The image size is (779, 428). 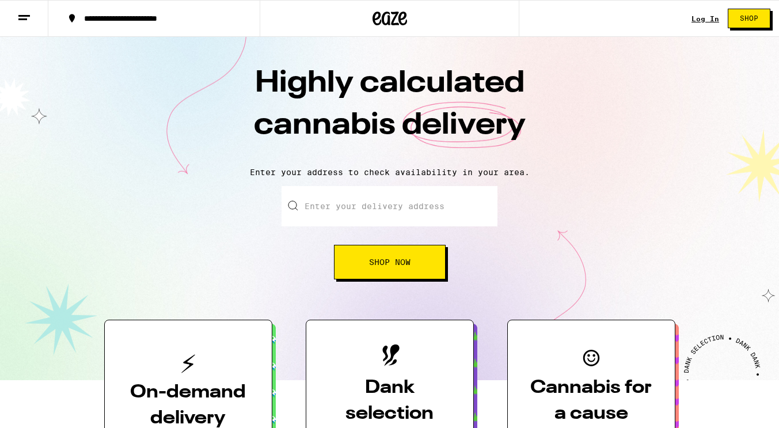 I want to click on button: Shop Now, so click(x=390, y=262).